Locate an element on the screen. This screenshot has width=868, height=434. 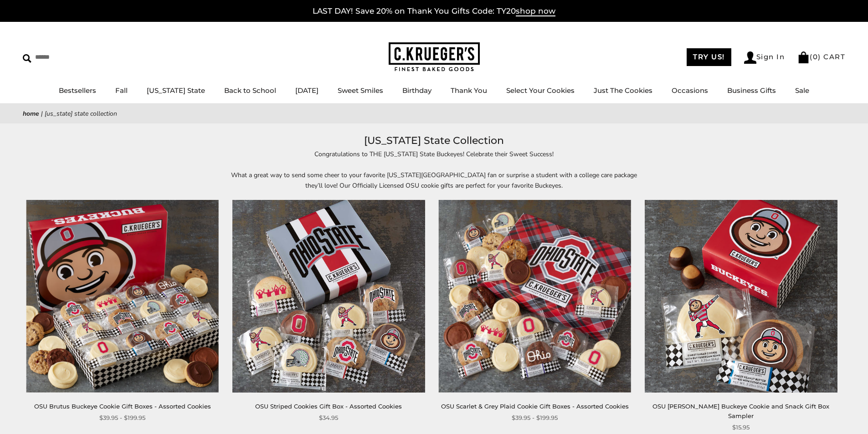
img: C.KRUEGER'S is located at coordinates (434, 57).